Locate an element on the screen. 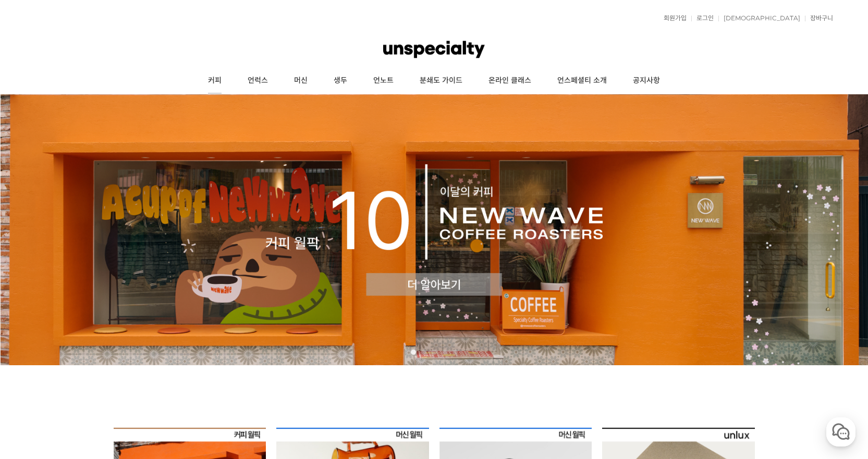 The width and height of the screenshot is (868, 459). a: 3 is located at coordinates (434, 352).